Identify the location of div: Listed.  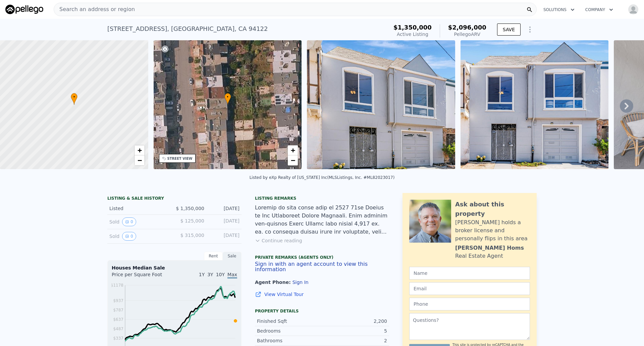
(139, 209).